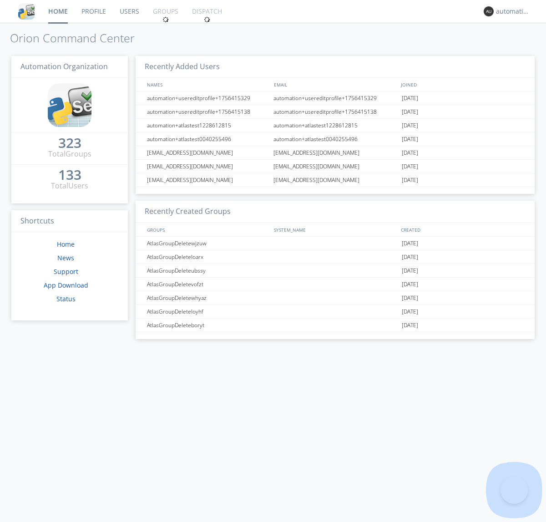  I want to click on div: CREATED, so click(462, 229).